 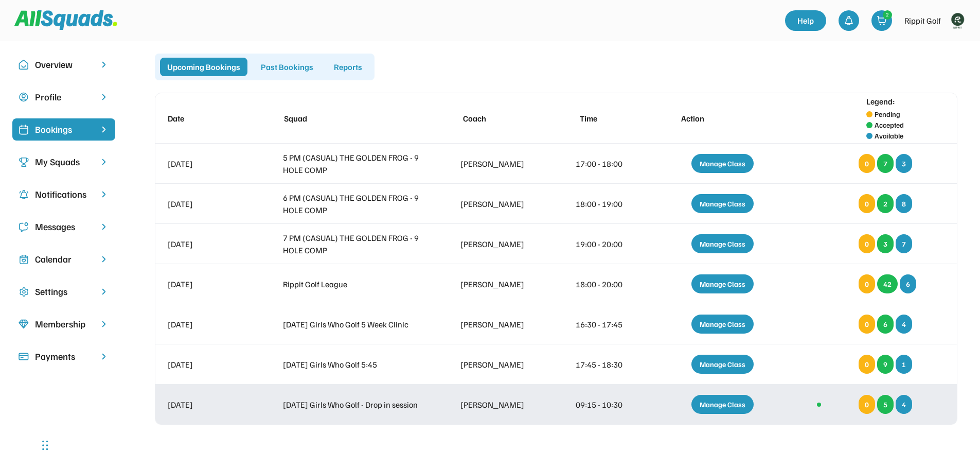 I want to click on img: Icon%20copy%204.svg, so click(x=24, y=194).